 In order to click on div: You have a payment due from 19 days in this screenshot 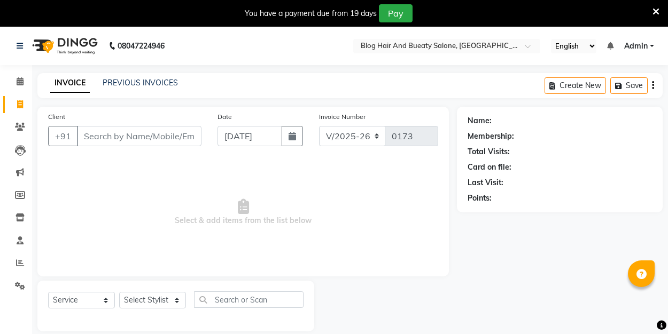, I will do `click(310, 13)`.